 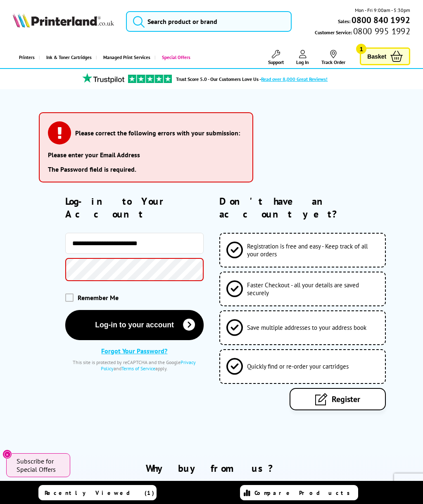 I want to click on a: 0800 840 1992, so click(x=380, y=20).